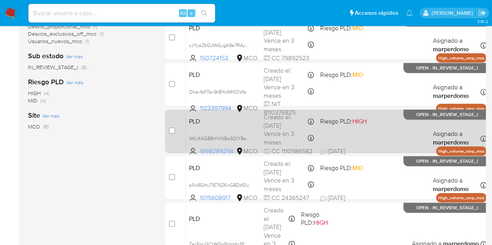  What do you see at coordinates (409, 13) in the screenshot?
I see `a: Notificaciones` at bounding box center [409, 13].